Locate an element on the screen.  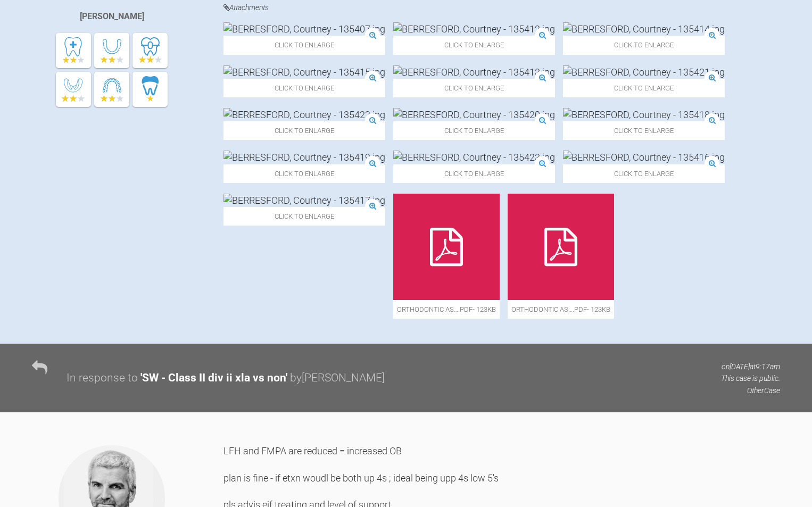
img: BERRESFORD, Courtney - 135407.jpg is located at coordinates (304, 29).